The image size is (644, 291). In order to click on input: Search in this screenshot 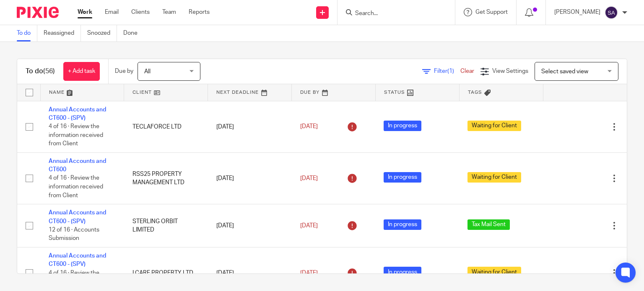, I will do `click(392, 14)`.